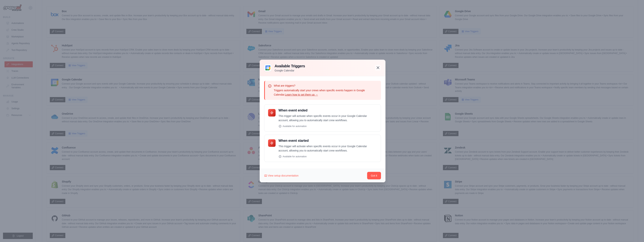 This screenshot has width=644, height=242. Describe the element at coordinates (301, 95) in the screenshot. I see `a: Learn how to set them up →` at that location.